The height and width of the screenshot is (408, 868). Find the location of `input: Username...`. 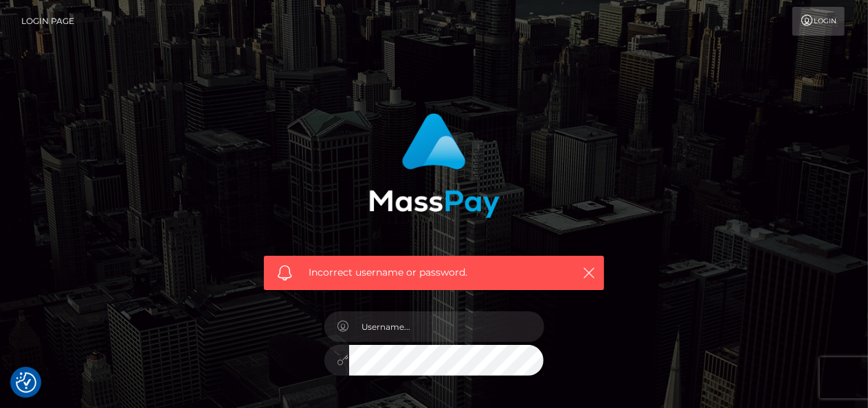

input: Username... is located at coordinates (447, 326).